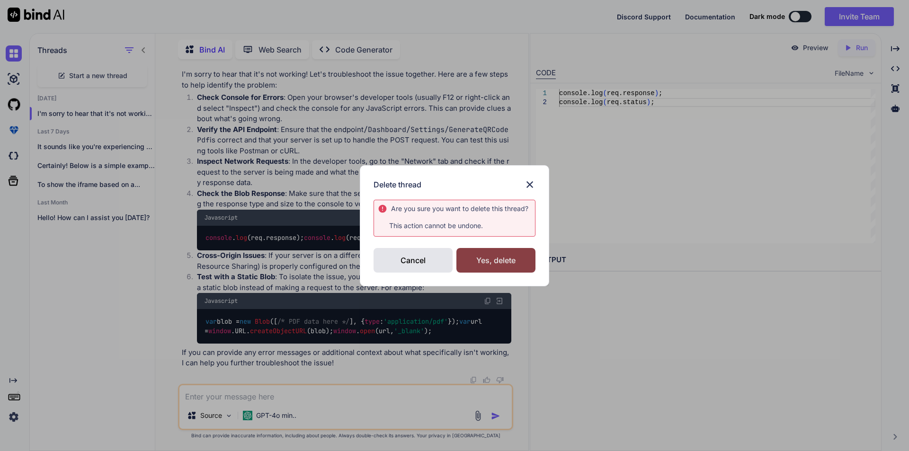  Describe the element at coordinates (456, 226) in the screenshot. I see `p: This action cannot be undone.` at that location.